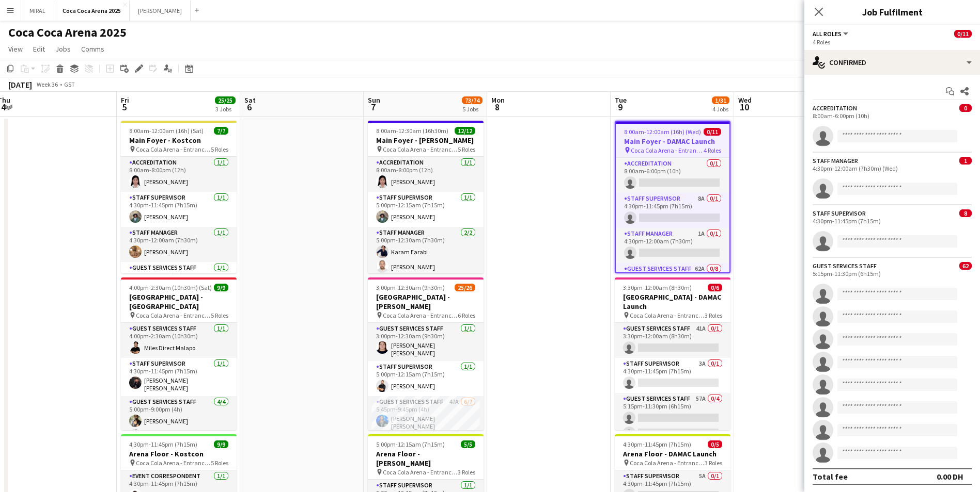  I want to click on div: 5 Jobs, so click(472, 109).